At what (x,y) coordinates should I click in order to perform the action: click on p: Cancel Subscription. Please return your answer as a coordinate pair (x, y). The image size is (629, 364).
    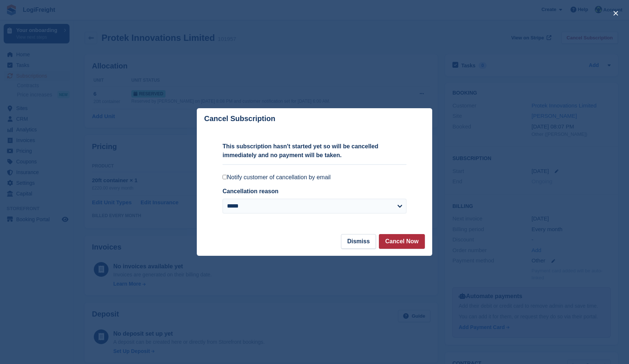
    Looking at the image, I should click on (240, 118).